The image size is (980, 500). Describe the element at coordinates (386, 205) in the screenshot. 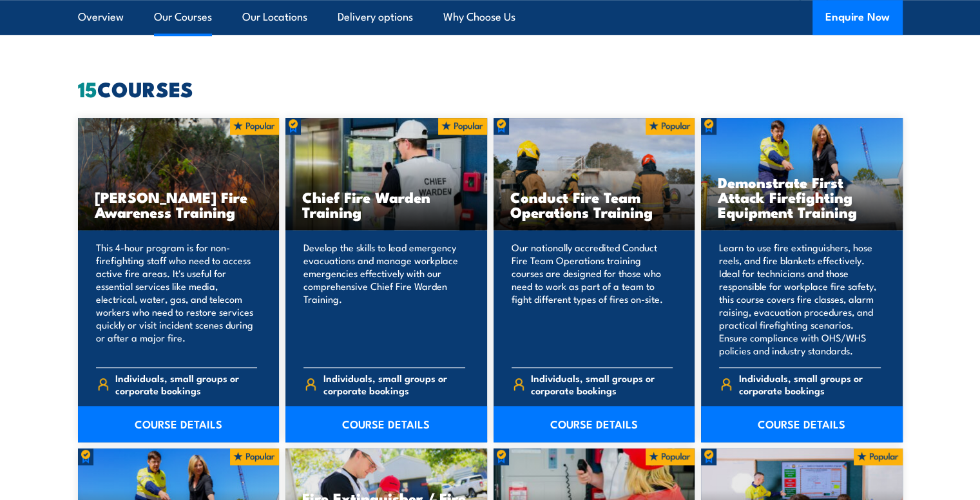

I see `h3: Chief Fire Warden Training` at that location.